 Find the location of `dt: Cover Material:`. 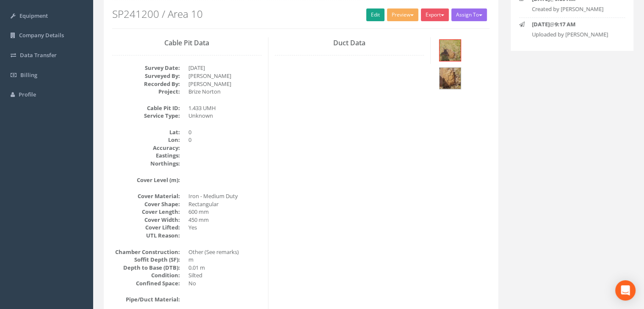

dt: Cover Material: is located at coordinates (146, 196).